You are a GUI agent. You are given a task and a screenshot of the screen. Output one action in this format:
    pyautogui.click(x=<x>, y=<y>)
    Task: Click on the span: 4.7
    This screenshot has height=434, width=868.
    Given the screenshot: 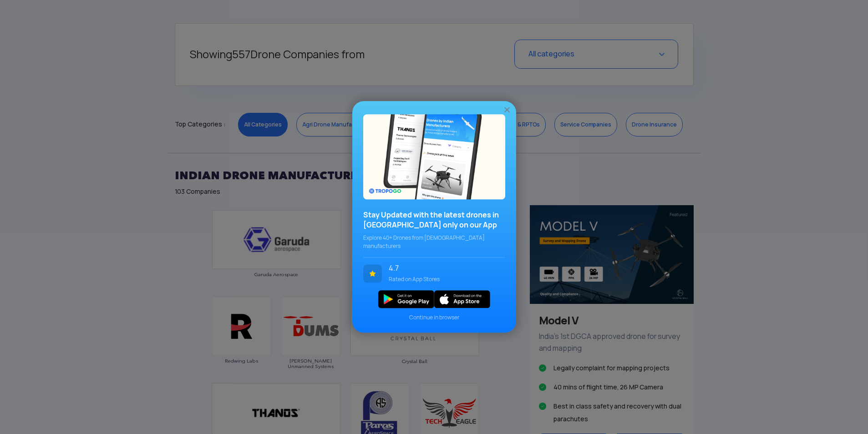 What is the action you would take?
    pyautogui.click(x=444, y=269)
    